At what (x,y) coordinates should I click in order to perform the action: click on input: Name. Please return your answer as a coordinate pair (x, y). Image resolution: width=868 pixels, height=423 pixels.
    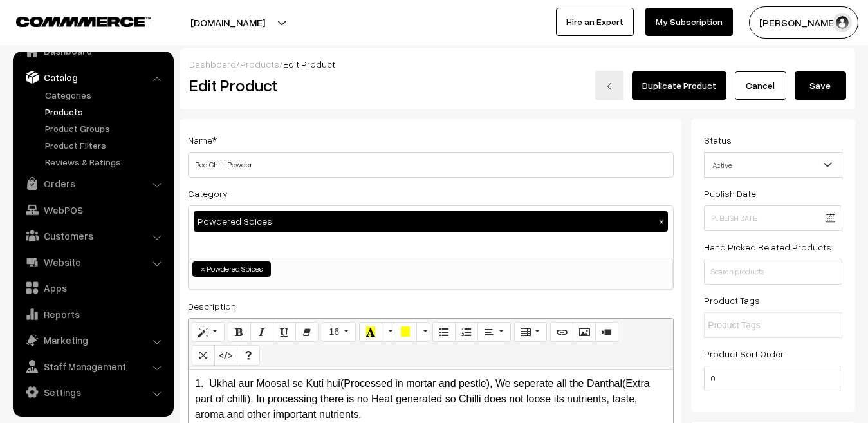
    Looking at the image, I should click on (430, 165).